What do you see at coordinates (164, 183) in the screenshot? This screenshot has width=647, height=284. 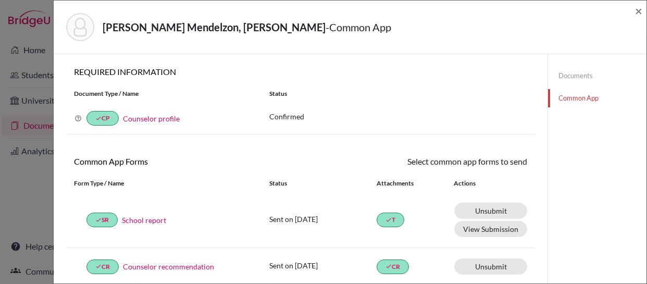 I see `div: Form Type / Name` at bounding box center [164, 183].